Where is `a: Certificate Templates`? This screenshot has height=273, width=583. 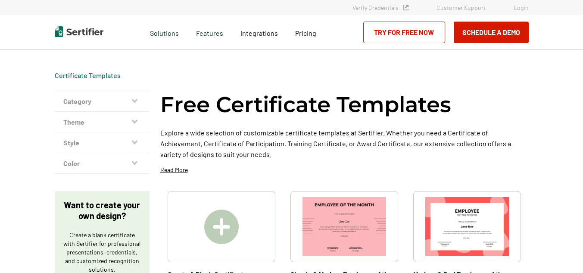 a: Certificate Templates is located at coordinates (88, 75).